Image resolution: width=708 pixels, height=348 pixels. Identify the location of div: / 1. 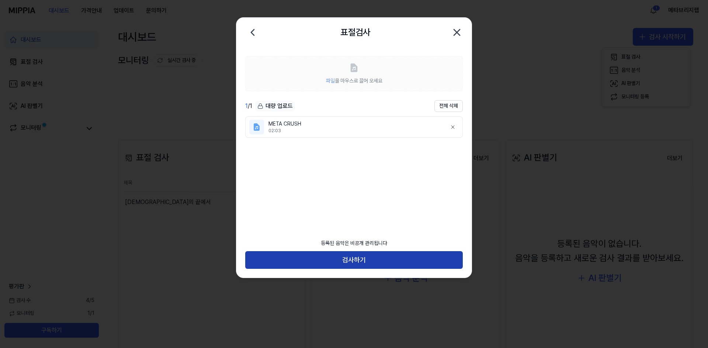
(248, 106).